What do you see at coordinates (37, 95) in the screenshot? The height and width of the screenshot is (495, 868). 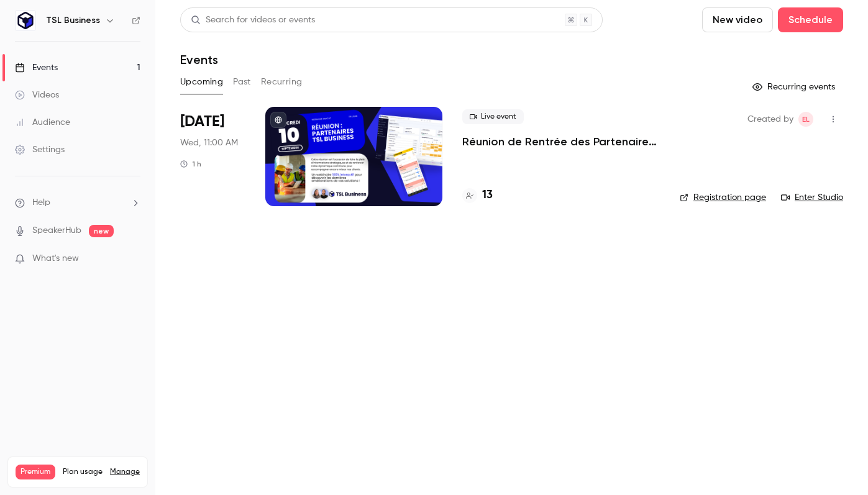 I see `div: Videos` at bounding box center [37, 95].